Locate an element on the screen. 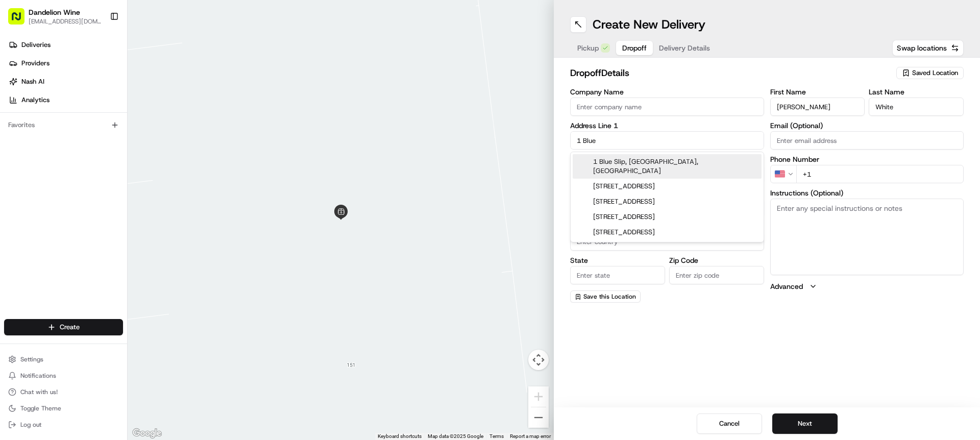  button: Keyboard shortcuts is located at coordinates (400, 437).